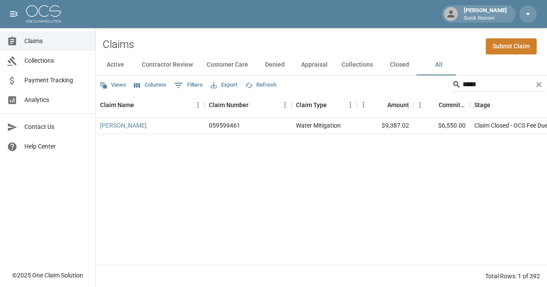 Image resolution: width=547 pixels, height=287 pixels. Describe the element at coordinates (400, 65) in the screenshot. I see `button: Closed` at that location.